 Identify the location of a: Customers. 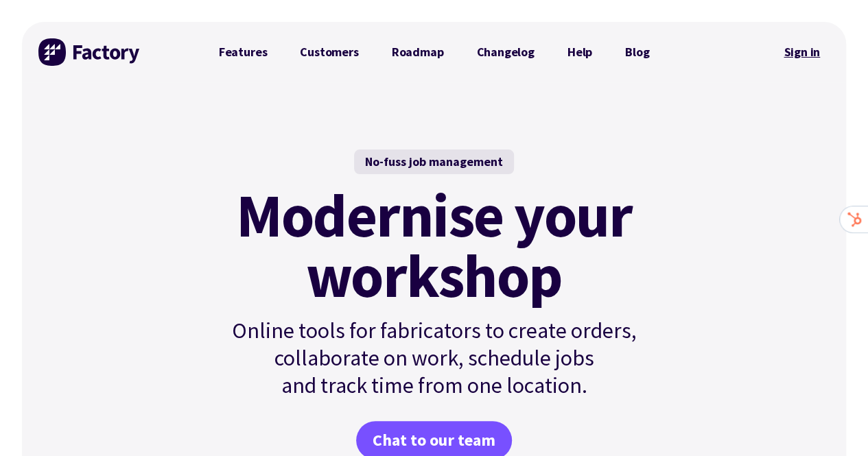
(329, 52).